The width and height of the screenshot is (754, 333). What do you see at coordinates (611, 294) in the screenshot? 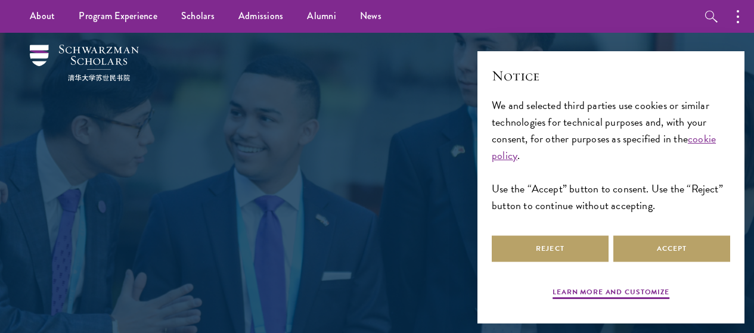
I see `button: Learn more and customize` at bounding box center [611, 294].